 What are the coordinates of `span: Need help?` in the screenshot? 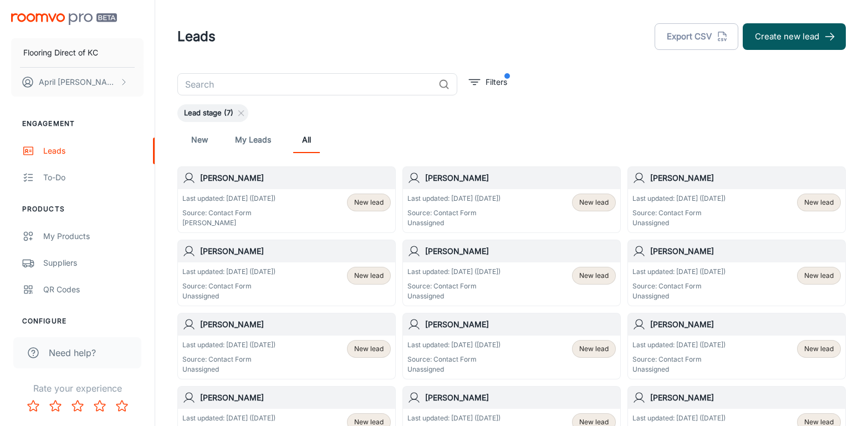 It's located at (72, 353).